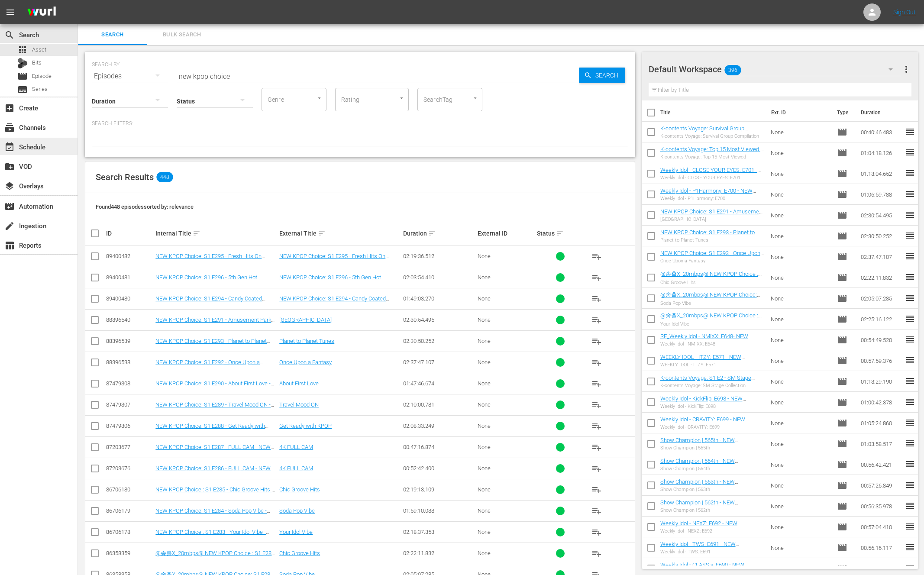  I want to click on span: sort, so click(196, 234).